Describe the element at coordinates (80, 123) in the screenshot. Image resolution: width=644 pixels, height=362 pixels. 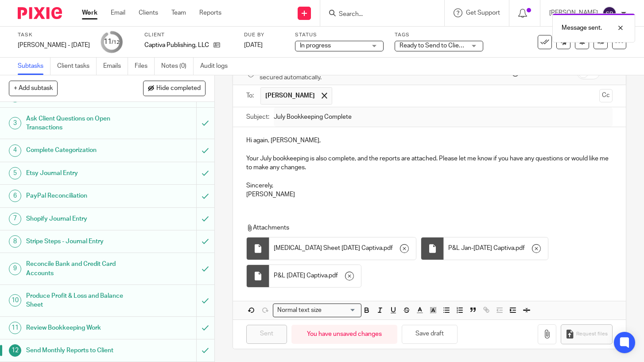
I see `h1: Ask Client Questions on Open Transactions` at that location.